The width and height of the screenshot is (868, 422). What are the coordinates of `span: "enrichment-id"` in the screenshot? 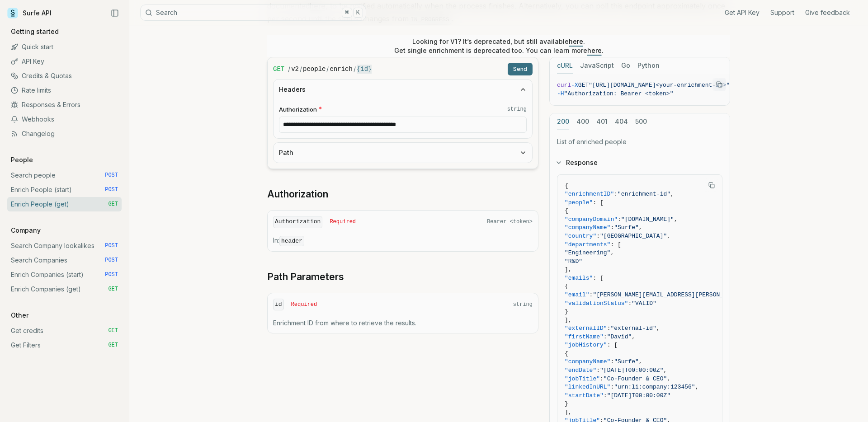 It's located at (643, 194).